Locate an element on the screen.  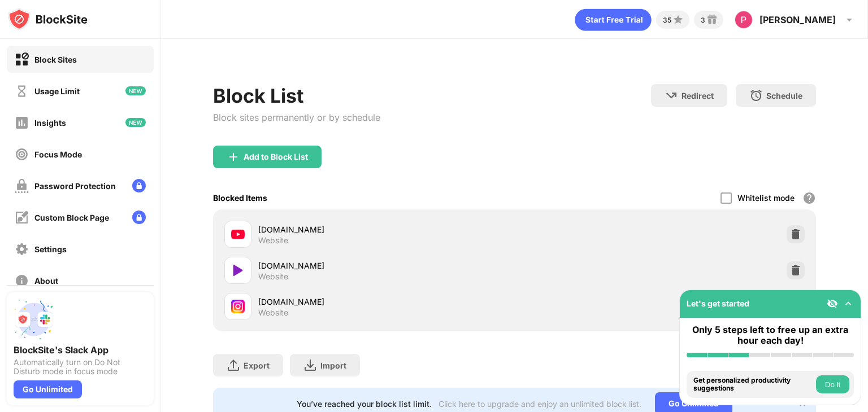
img: password-protection-off.svg is located at coordinates (22, 186).